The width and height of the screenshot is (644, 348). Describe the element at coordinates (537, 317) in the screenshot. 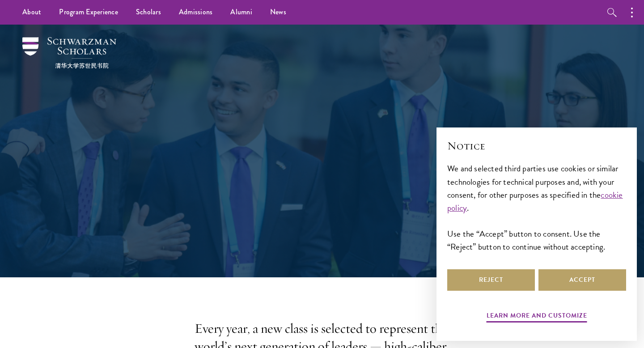

I see `button: Learn more and customize` at that location.